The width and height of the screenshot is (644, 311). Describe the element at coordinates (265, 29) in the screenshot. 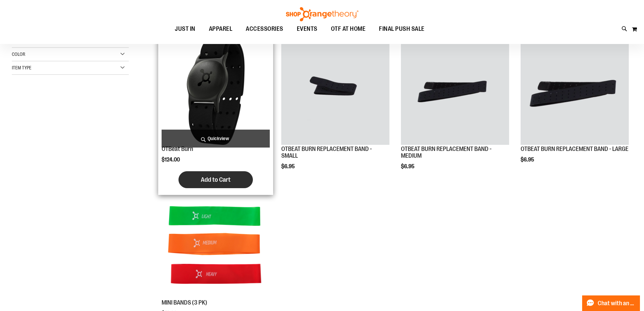

I see `a: ACCESSORIES` at that location.